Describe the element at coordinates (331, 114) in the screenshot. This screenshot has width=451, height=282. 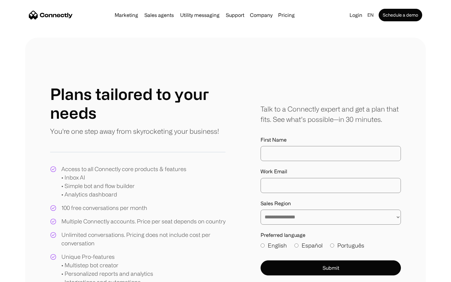
I see `div: Talk to a Connectly expert and get a plan that fits. See what’s possible—in 30 minutes.` at that location.